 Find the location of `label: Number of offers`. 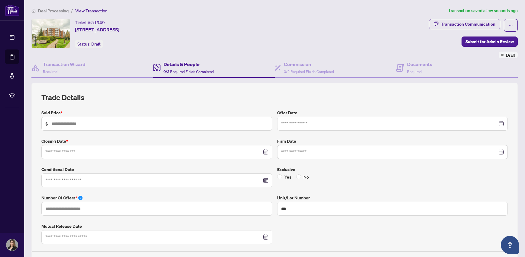

label: Number of offers is located at coordinates (157, 198).